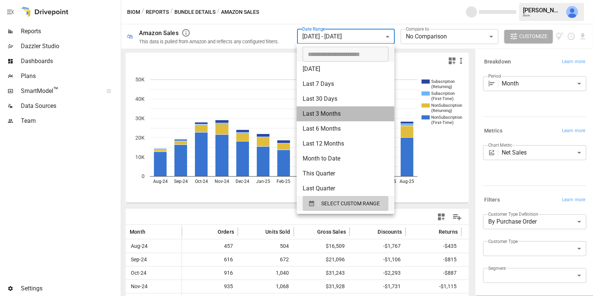  Describe the element at coordinates (345, 99) in the screenshot. I see `li: Last 30 Days` at that location.